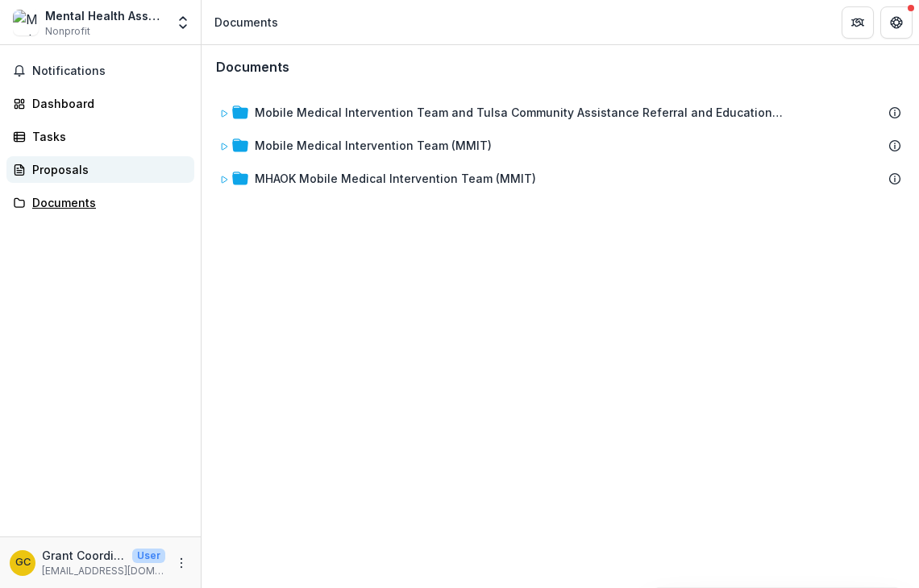 The height and width of the screenshot is (588, 919). I want to click on button: Partners, so click(857, 22).